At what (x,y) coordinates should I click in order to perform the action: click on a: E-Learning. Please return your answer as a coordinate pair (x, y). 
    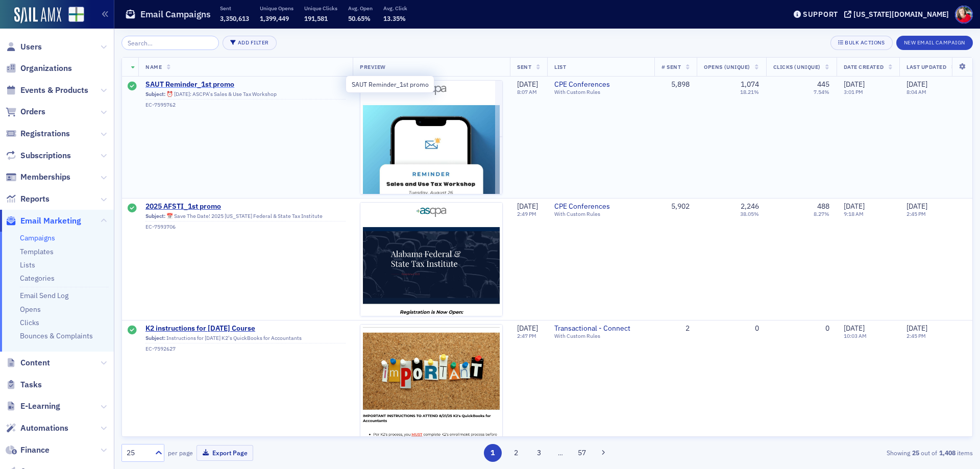
    Looking at the image, I should click on (33, 406).